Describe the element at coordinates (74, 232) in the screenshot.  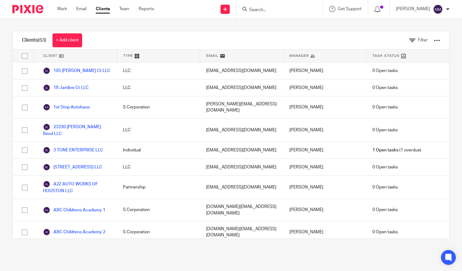
I see `a: ABC Childrens Academy 2` at that location.